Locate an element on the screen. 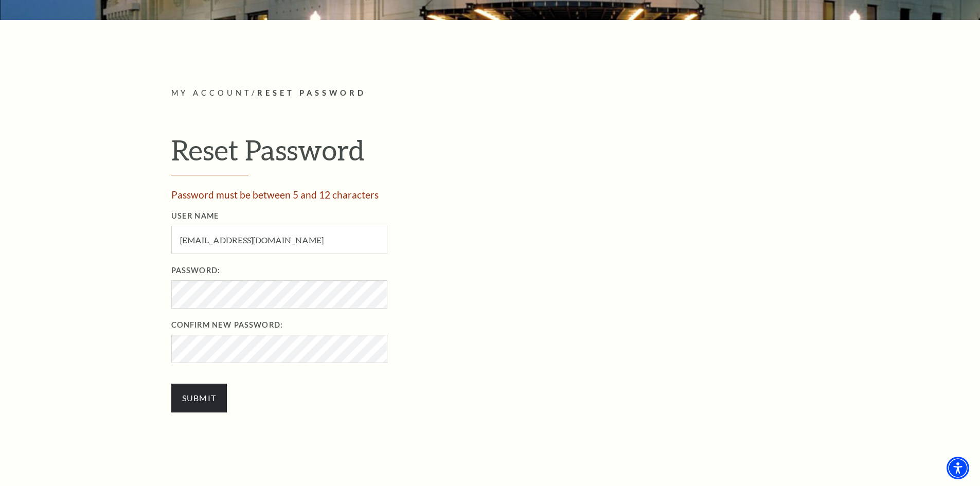 This screenshot has height=486, width=980. input: Submit button is located at coordinates (199, 398).